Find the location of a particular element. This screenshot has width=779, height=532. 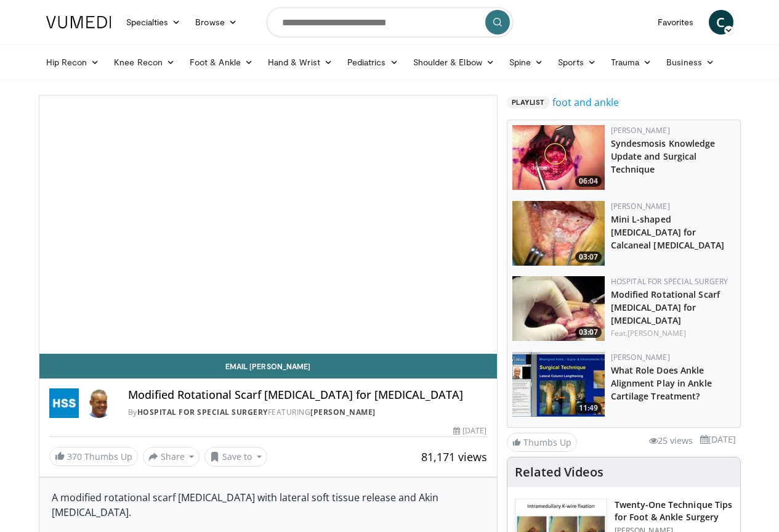

a: What Role Does Ankle Alignment Play in Ankle Cartilage Treatment? is located at coordinates (662, 383).